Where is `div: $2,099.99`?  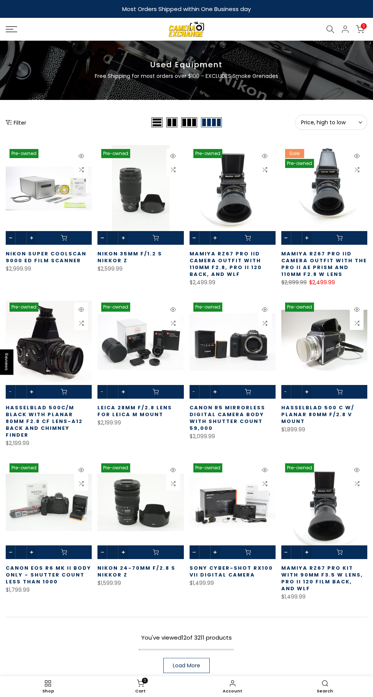 div: $2,099.99 is located at coordinates (232, 436).